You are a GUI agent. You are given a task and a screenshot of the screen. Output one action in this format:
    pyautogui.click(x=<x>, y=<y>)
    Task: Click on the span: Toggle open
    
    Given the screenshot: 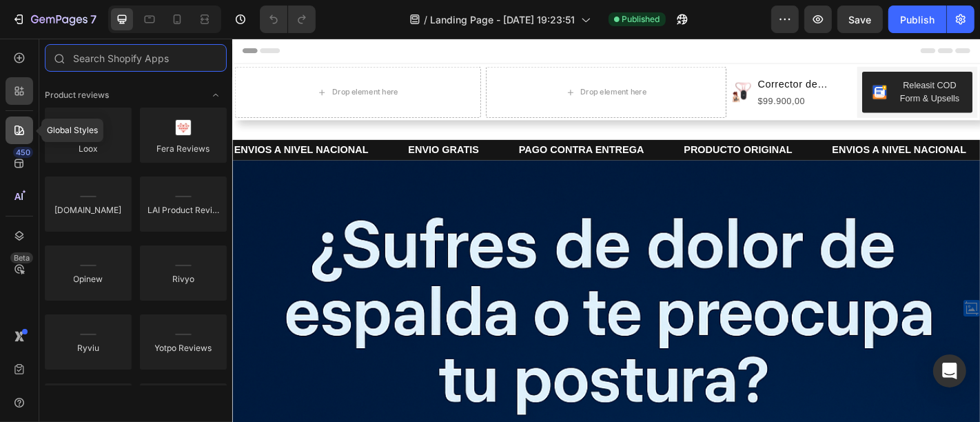 What is the action you would take?
    pyautogui.click(x=216, y=95)
    